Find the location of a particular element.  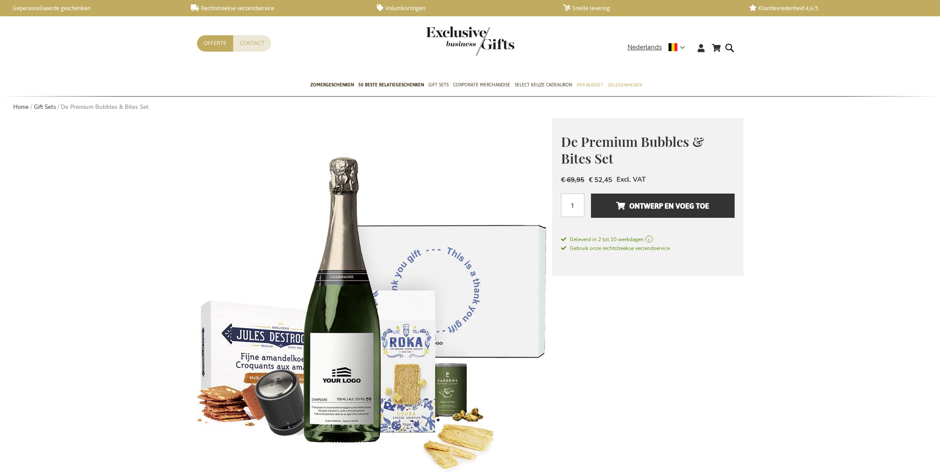

a: The Premium Bubbles & Bites Set is located at coordinates (375, 295).